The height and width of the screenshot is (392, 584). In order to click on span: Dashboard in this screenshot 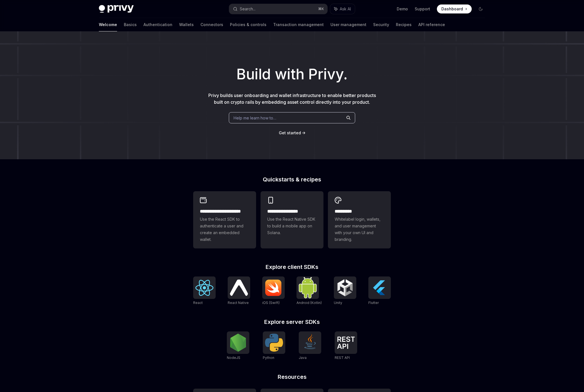, I will do `click(452, 9)`.